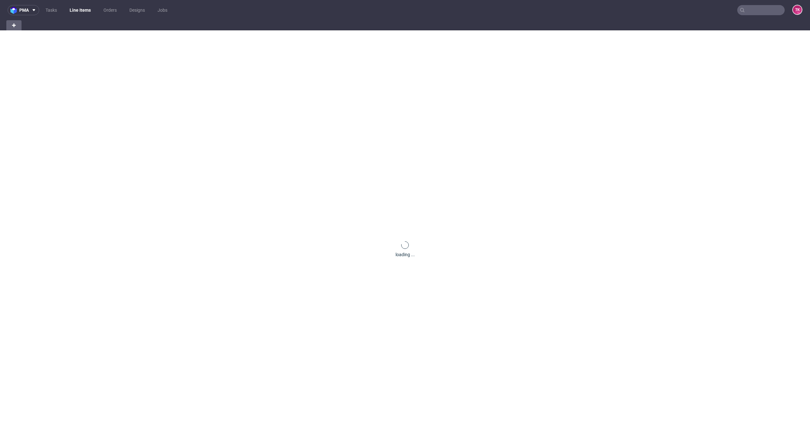 The image size is (810, 438). I want to click on figcaption: TK, so click(797, 10).